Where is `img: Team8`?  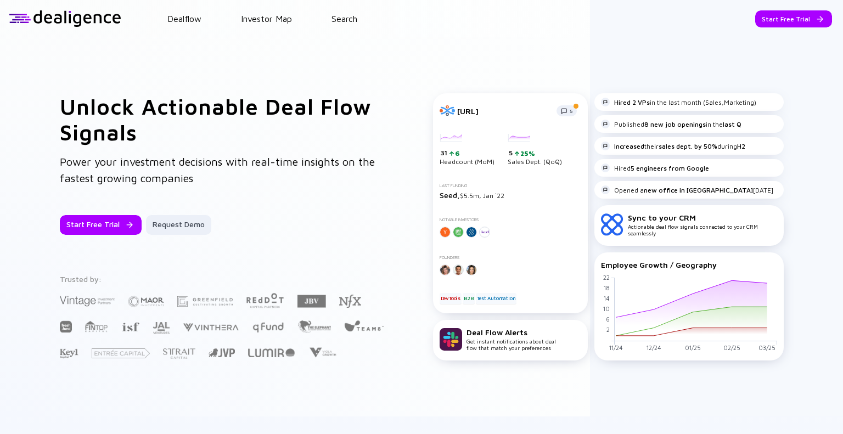 img: Team8 is located at coordinates (364, 326).